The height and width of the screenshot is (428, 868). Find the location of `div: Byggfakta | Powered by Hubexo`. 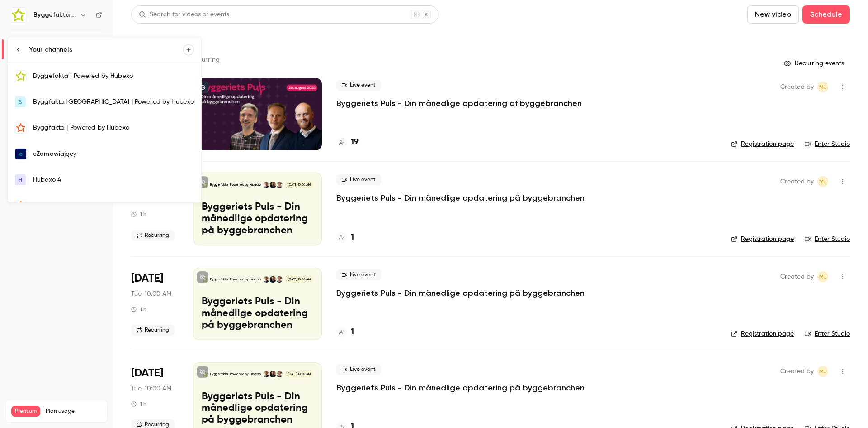

div: Byggfakta | Powered by Hubexo is located at coordinates (114, 127).